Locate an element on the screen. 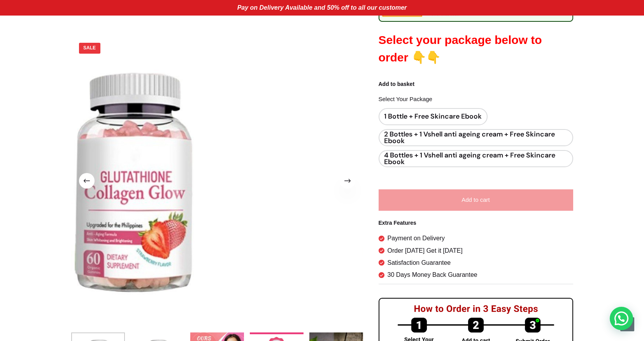  span: SALE is located at coordinates (89, 48).